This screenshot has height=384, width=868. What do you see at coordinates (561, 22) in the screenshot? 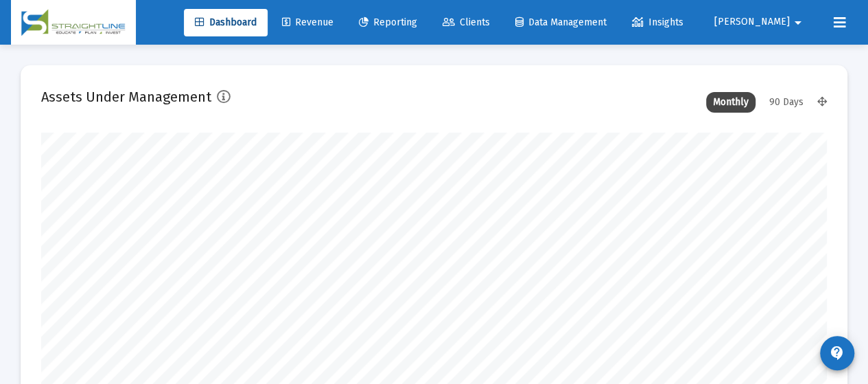
I see `span: Data Management` at bounding box center [561, 22].